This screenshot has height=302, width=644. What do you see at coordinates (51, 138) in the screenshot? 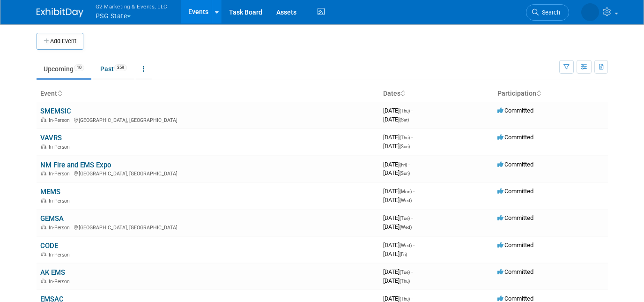
I see `a: VAVRS` at bounding box center [51, 138].